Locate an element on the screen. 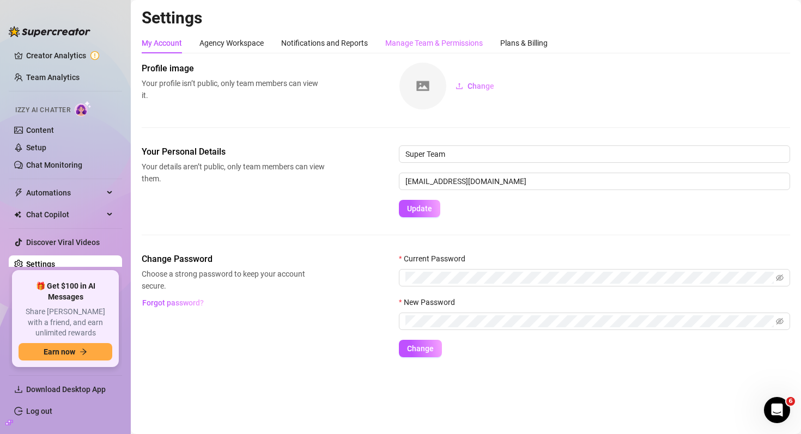  button: Update is located at coordinates (420, 209).